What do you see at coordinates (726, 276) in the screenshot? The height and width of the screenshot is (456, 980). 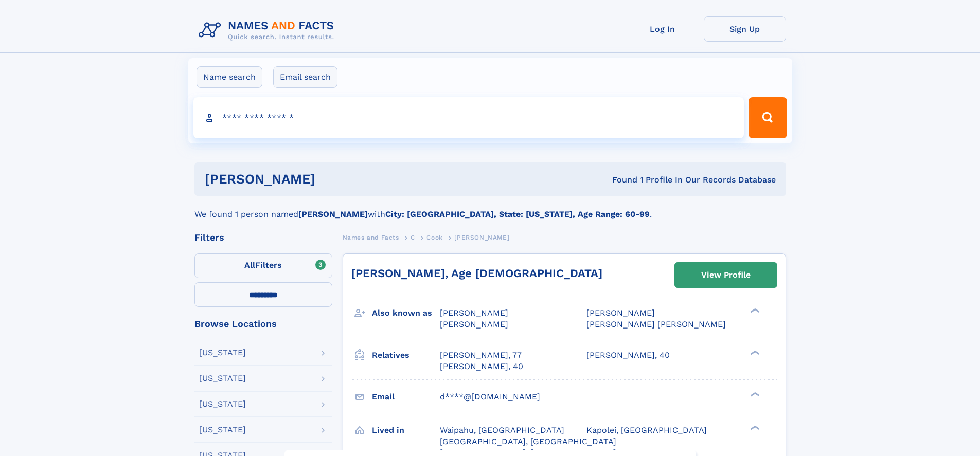 I see `a: View Profile` at bounding box center [726, 276].